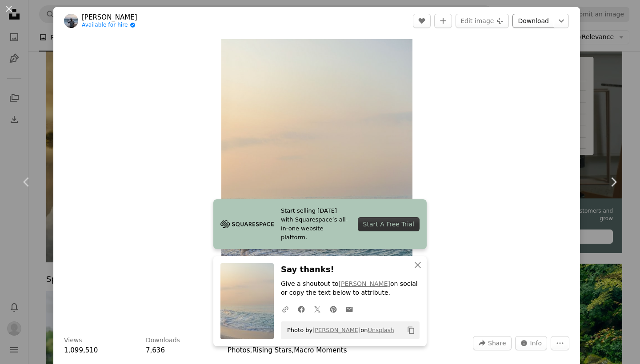  What do you see at coordinates (422, 21) in the screenshot?
I see `button: Like` at bounding box center [422, 21].